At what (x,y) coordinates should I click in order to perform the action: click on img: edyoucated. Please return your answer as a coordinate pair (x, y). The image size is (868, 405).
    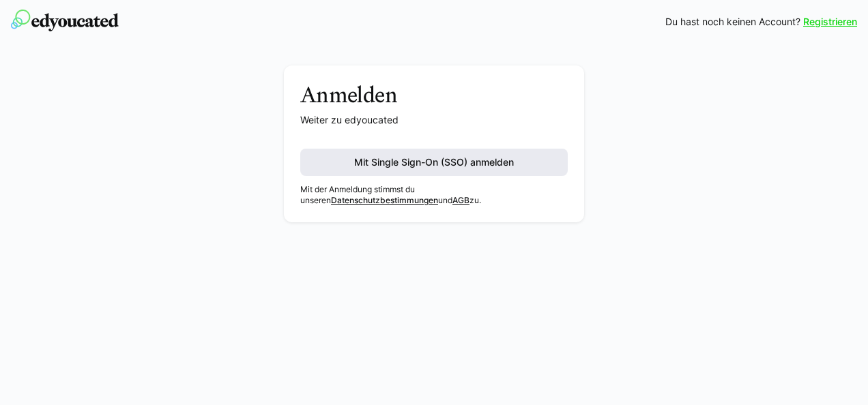
    Looking at the image, I should click on (65, 20).